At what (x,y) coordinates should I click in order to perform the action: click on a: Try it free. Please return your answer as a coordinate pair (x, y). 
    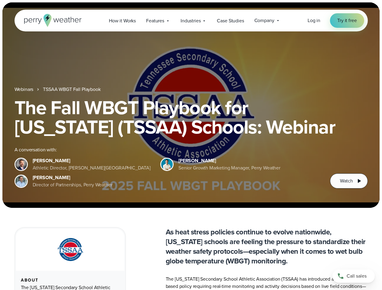
    Looking at the image, I should click on (347, 21).